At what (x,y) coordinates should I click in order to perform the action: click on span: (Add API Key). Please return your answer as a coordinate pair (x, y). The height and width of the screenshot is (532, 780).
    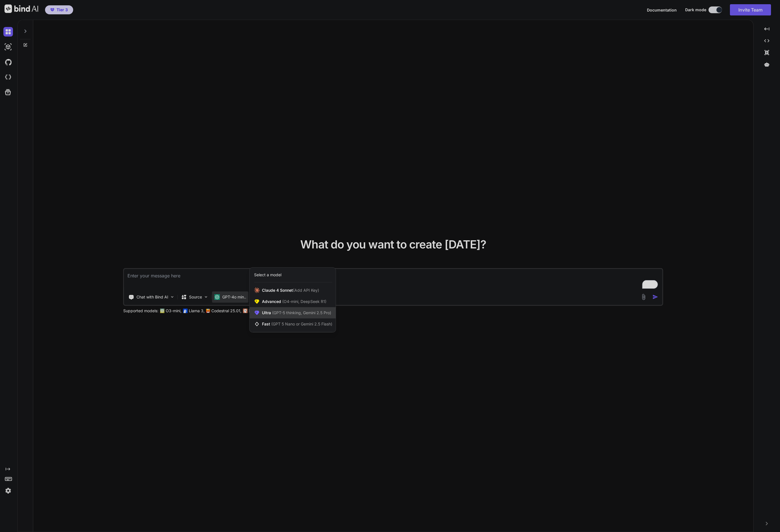
    Looking at the image, I should click on (306, 290).